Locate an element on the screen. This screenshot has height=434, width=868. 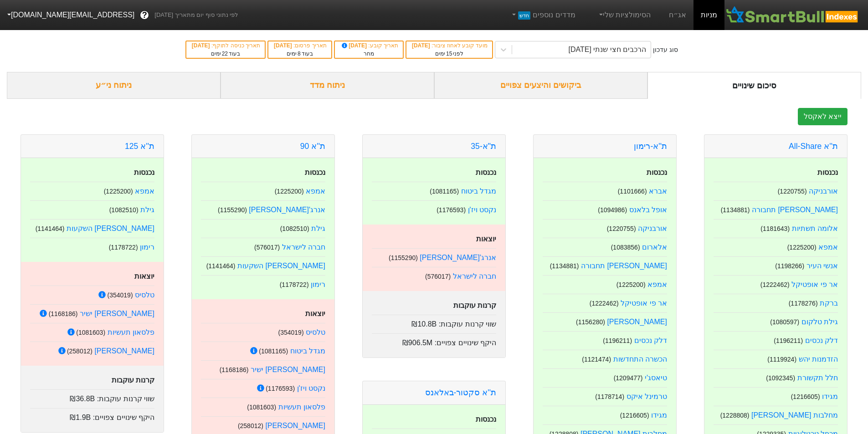
small: ( 1119924 ) is located at coordinates (782, 359).